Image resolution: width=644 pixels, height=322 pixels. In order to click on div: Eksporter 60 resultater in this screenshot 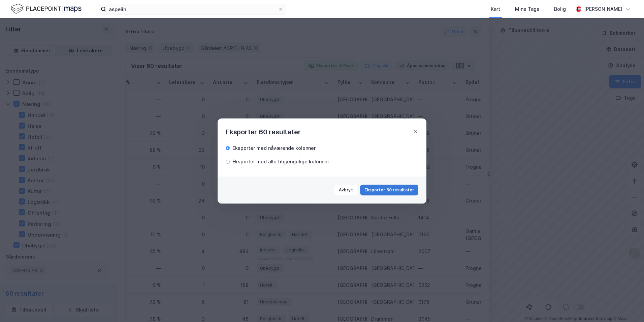, I will do `click(263, 132)`.